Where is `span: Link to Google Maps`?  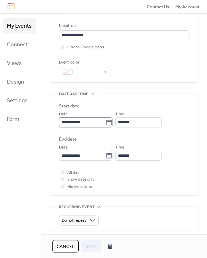 span: Link to Google Maps is located at coordinates (86, 47).